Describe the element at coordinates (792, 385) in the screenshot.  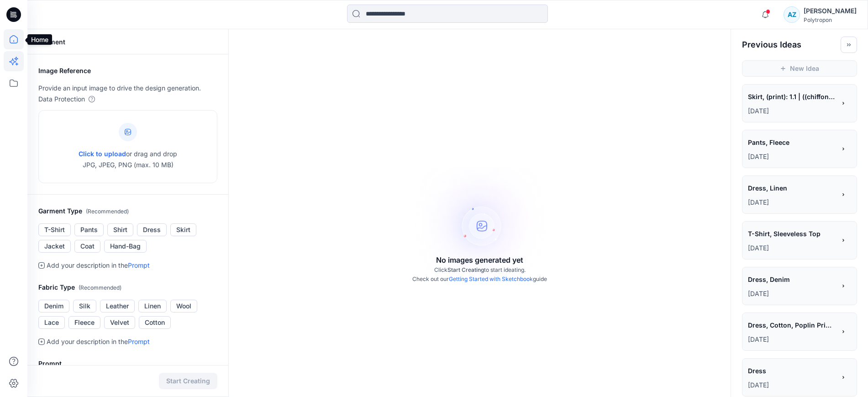
I see `p: August 27, 2025` at that location.